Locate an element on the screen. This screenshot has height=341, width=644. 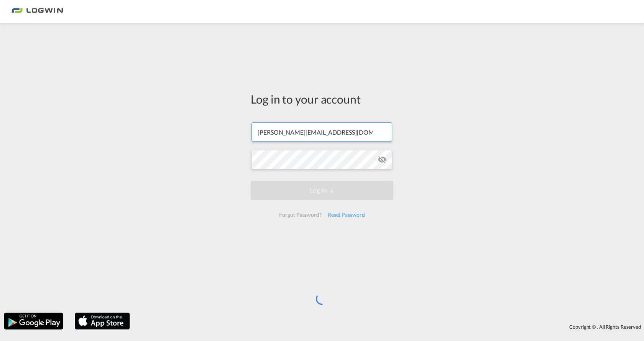
md-icon: icon-eye-off is located at coordinates (382, 160).